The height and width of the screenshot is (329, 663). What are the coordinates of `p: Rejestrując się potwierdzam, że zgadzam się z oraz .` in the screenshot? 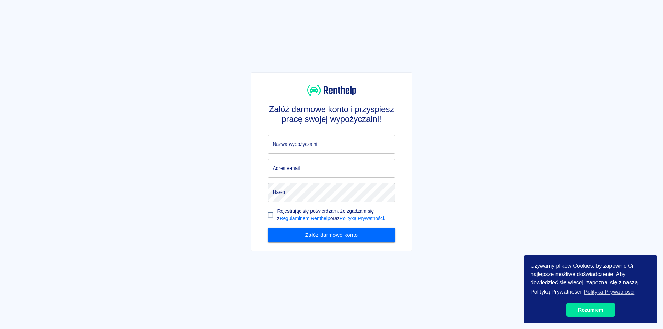 It's located at (333, 215).